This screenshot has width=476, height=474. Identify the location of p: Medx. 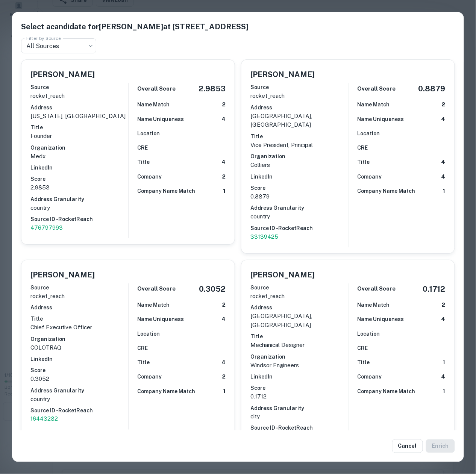
(79, 157).